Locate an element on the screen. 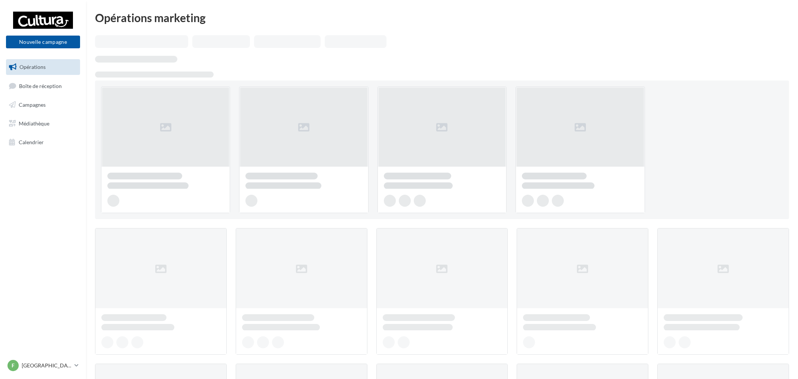 This screenshot has height=379, width=798. span: Médiathèque is located at coordinates (34, 123).